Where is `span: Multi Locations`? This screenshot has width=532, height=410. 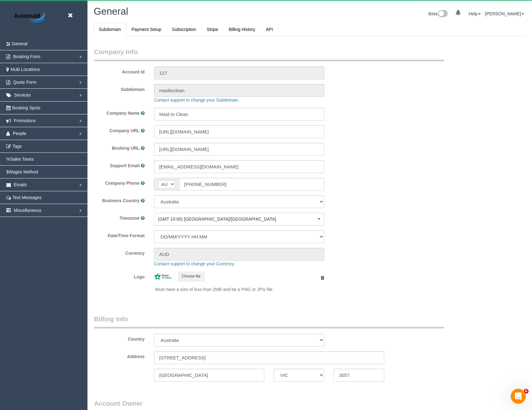
span: Multi Locations is located at coordinates (25, 69).